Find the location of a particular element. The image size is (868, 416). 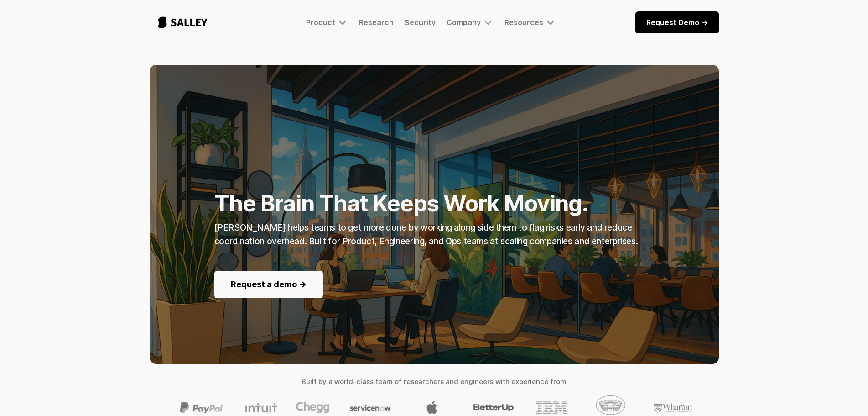

a: Security is located at coordinates (420, 22).